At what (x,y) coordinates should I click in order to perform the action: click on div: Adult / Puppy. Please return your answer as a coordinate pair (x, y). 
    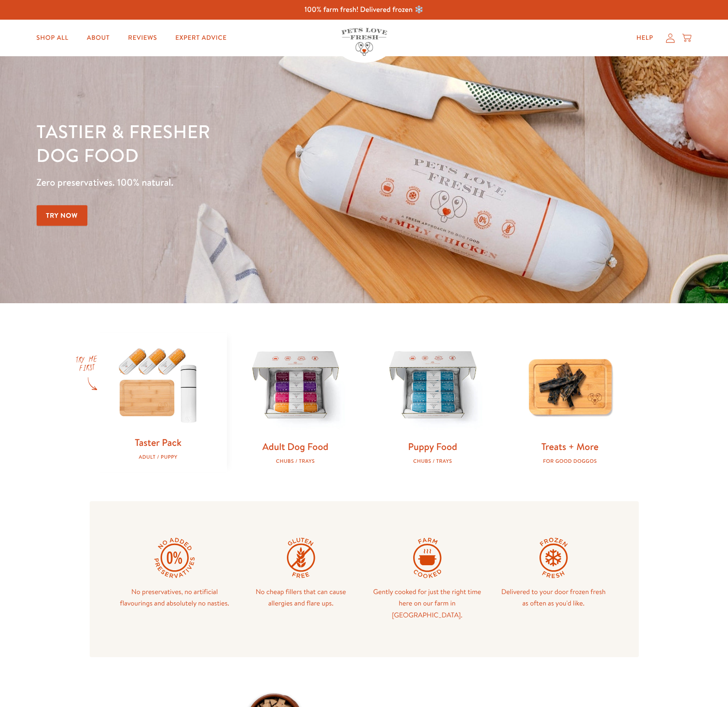
    Looking at the image, I should click on (158, 457).